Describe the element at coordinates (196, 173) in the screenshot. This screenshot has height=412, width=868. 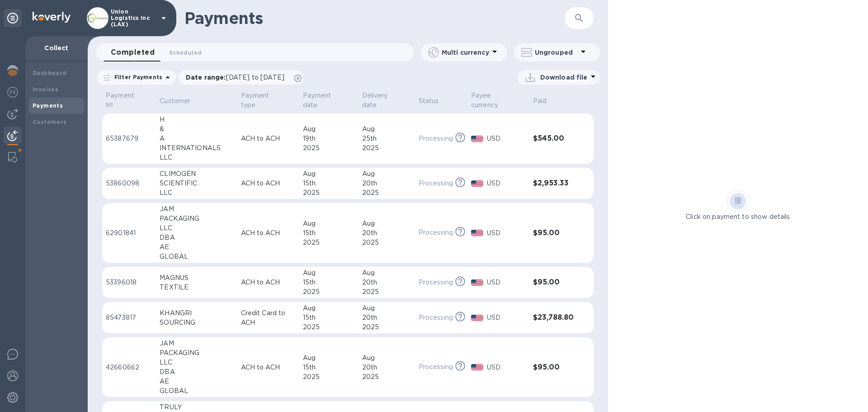
I see `div: CLIMOGEN` at that location.